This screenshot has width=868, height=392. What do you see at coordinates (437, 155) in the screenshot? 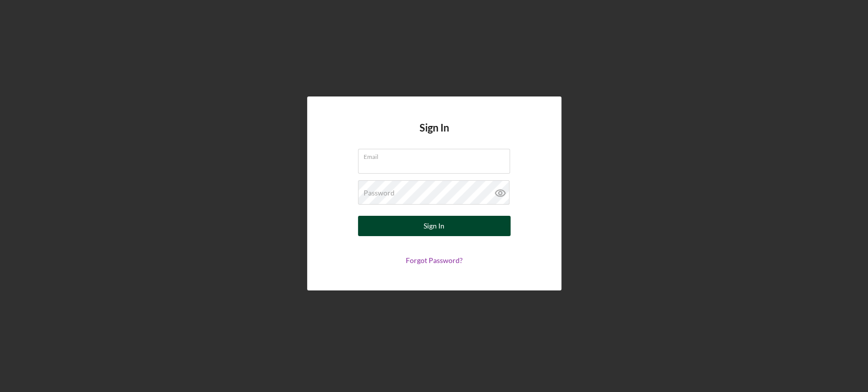
I see `label: Email` at bounding box center [437, 155].